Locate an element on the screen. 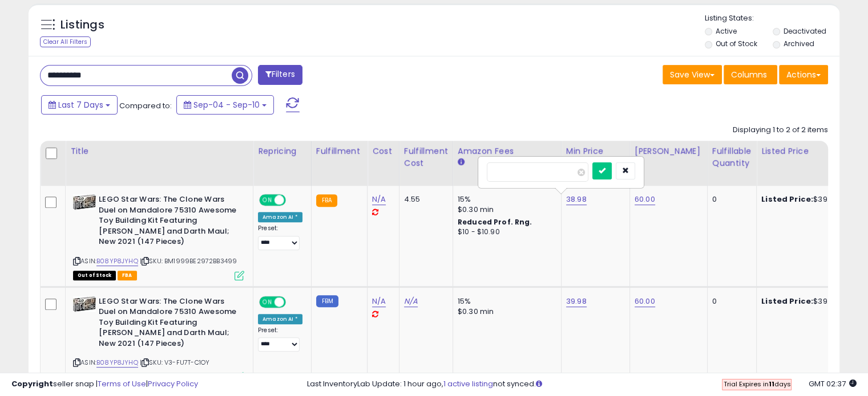 This screenshot has width=868, height=396. a: 1 active listing is located at coordinates (468, 384).